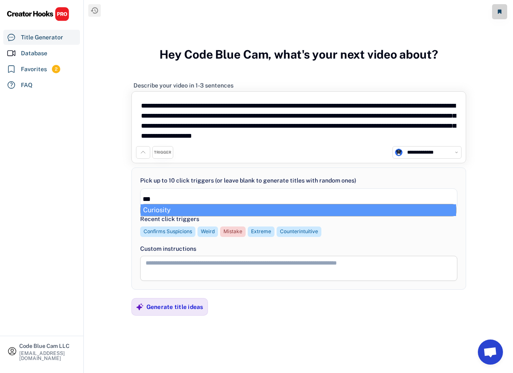 The image size is (513, 373). I want to click on div: Custom instructions, so click(299, 249).